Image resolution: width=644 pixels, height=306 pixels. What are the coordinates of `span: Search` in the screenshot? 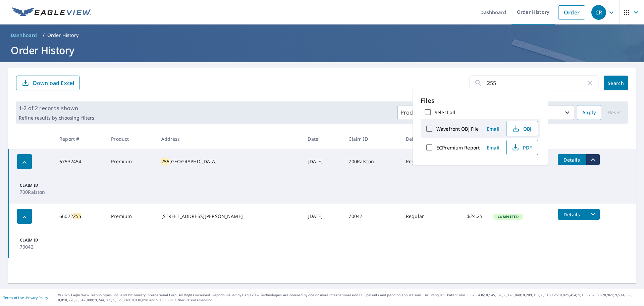 It's located at (616, 83).